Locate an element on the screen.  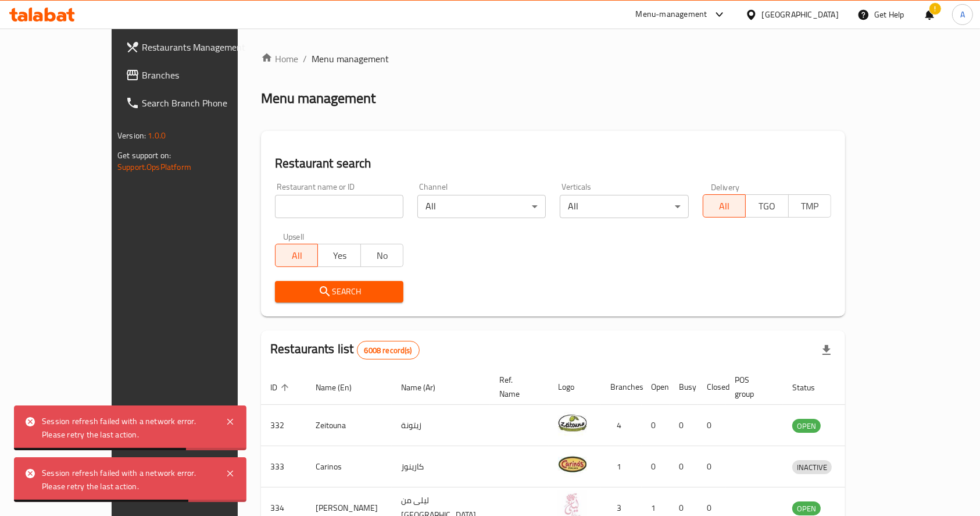
span: Yes is located at coordinates (339, 255).